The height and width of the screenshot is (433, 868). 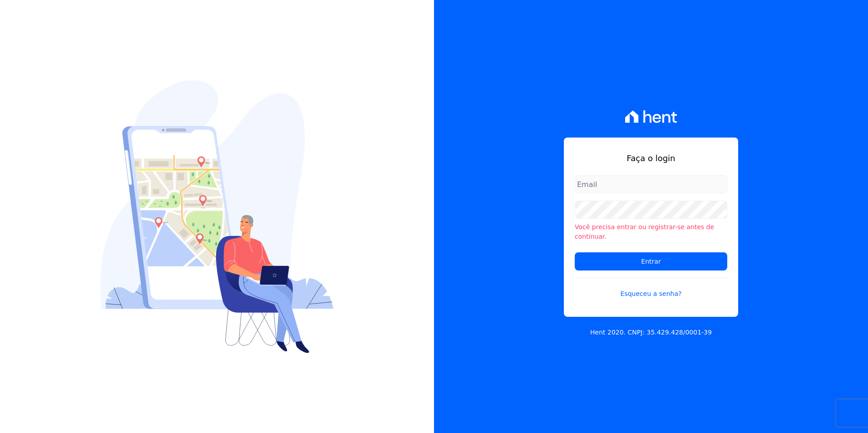 I want to click on input: Entrar, so click(x=651, y=262).